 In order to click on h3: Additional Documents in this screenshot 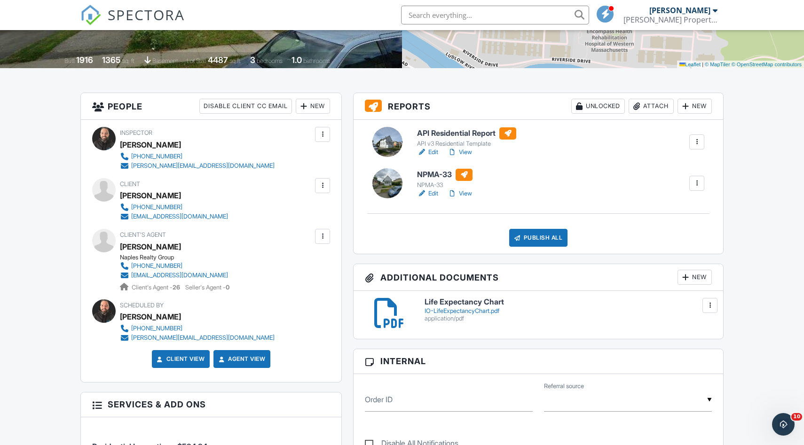, I will do `click(539, 277)`.